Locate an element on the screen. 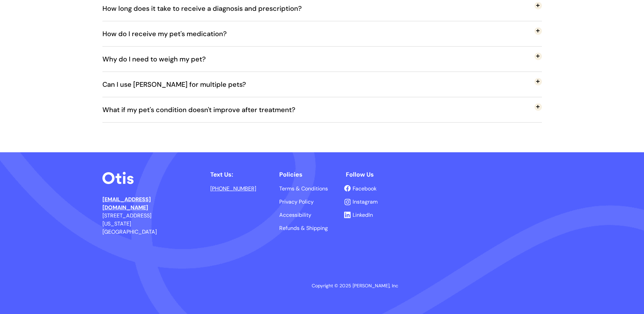  a: Instagram is located at coordinates (365, 202).